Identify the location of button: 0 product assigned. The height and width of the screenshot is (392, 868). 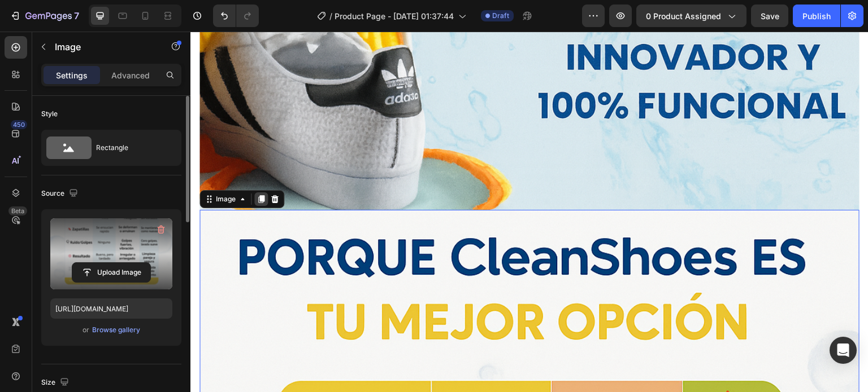
(691, 16).